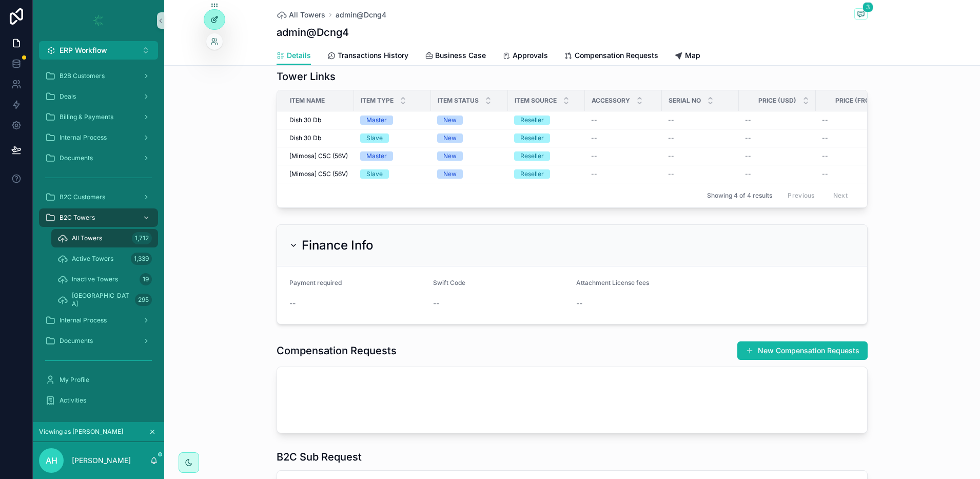 The width and height of the screenshot is (980, 479). What do you see at coordinates (458, 100) in the screenshot?
I see `span: Item Status` at bounding box center [458, 100].